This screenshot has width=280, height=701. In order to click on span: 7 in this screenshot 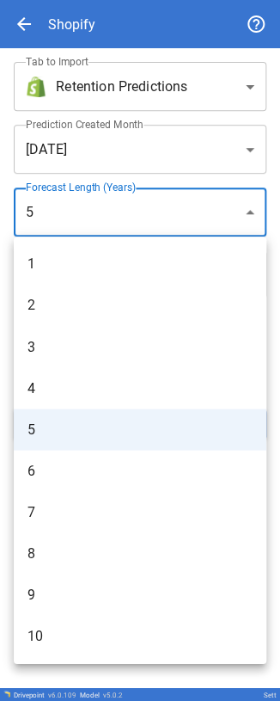, I will do `click(140, 512)`.